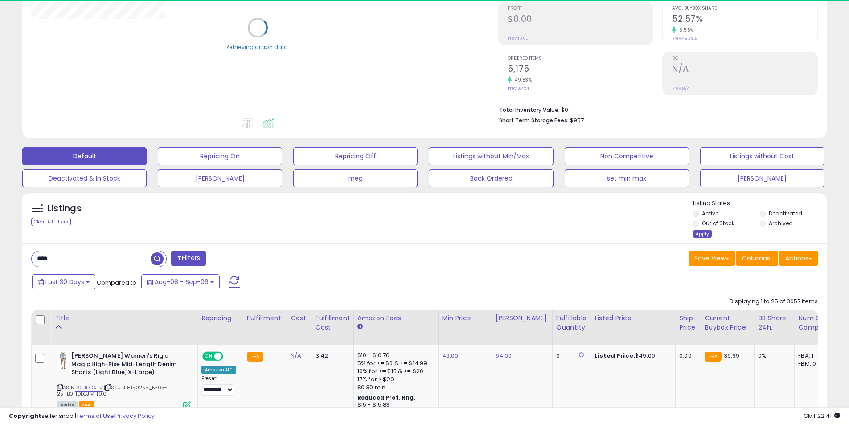 The image size is (849, 425). Describe the element at coordinates (504, 356) in the screenshot. I see `a: 64.00` at that location.